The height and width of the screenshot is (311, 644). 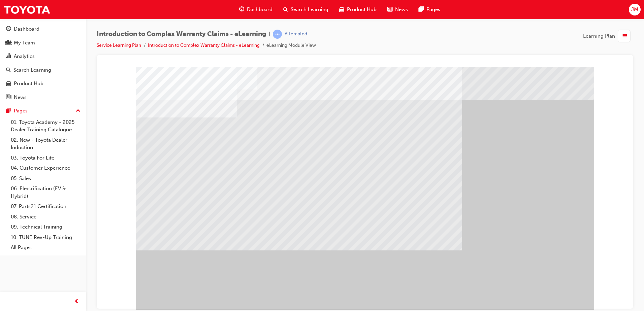 I want to click on a: guage-iconDashboard, so click(x=256, y=10).